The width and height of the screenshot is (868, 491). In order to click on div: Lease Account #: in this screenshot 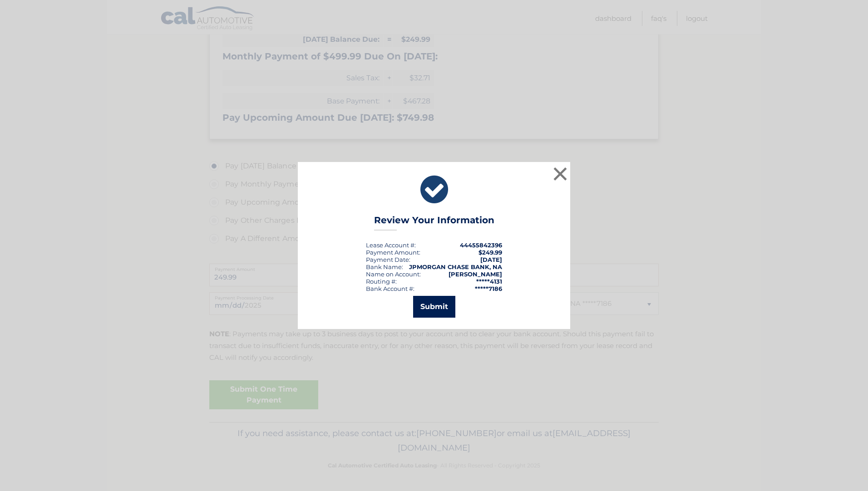, I will do `click(391, 246)`.